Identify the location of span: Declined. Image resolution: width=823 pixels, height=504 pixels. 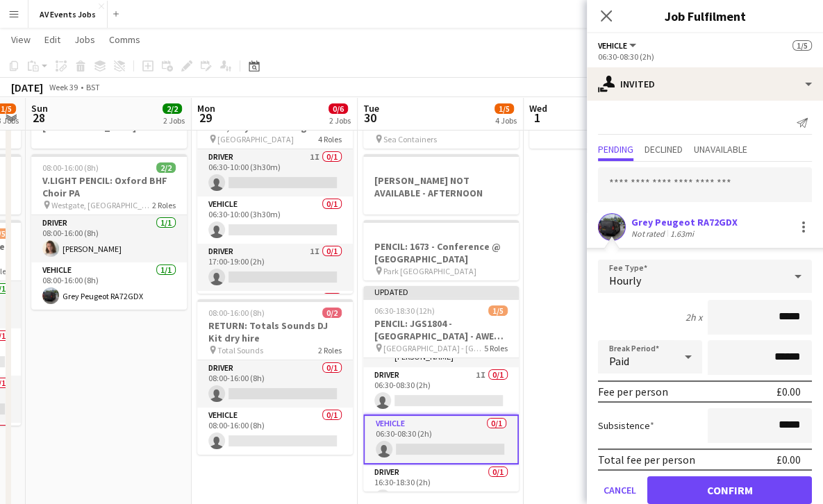
(663, 149).